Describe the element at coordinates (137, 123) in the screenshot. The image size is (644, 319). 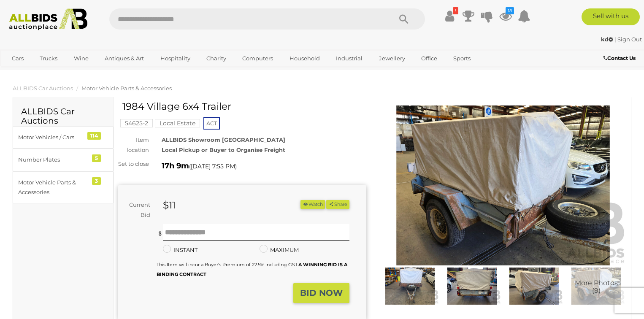
I see `mark: 54625-2` at that location.